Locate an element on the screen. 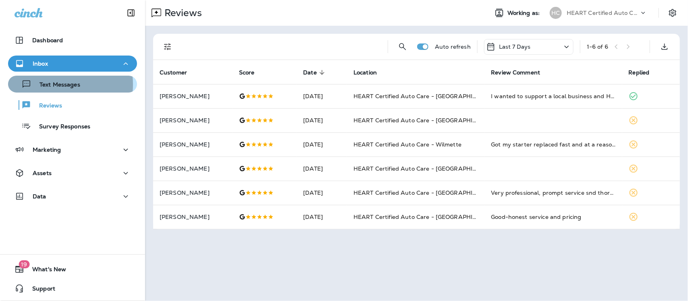  p: Text Messages is located at coordinates (56, 85).